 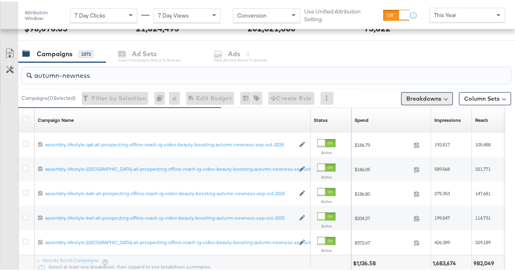 I want to click on div: assembly-lifestyle-kwt-all-prospecting-offline-reach-ig-video-beauty-boosting-autumn-newness-sep-..., so click(x=170, y=216).